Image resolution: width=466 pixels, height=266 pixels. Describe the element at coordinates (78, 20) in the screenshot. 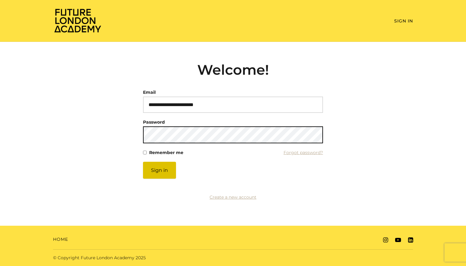

I see `img: Home Page` at that location.